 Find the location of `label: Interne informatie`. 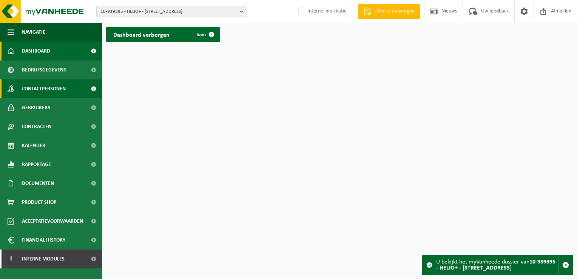

label: Interne informatie is located at coordinates (322, 11).